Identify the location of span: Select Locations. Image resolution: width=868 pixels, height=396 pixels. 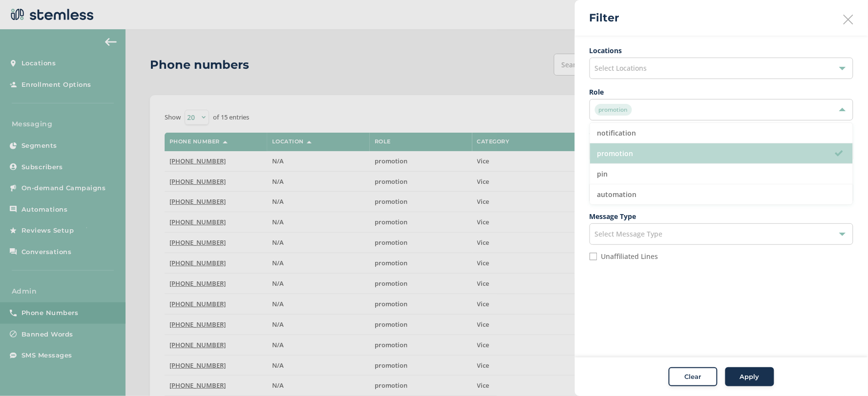
(621, 68).